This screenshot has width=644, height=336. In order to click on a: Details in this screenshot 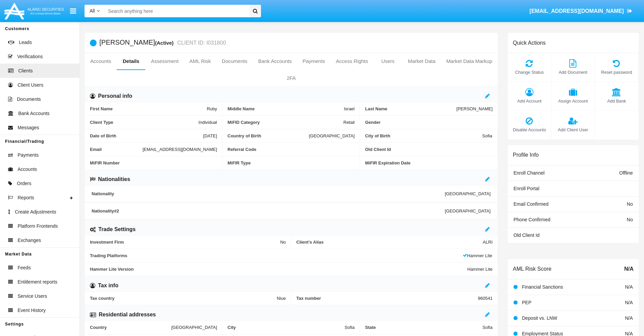, I will do `click(131, 61)`.